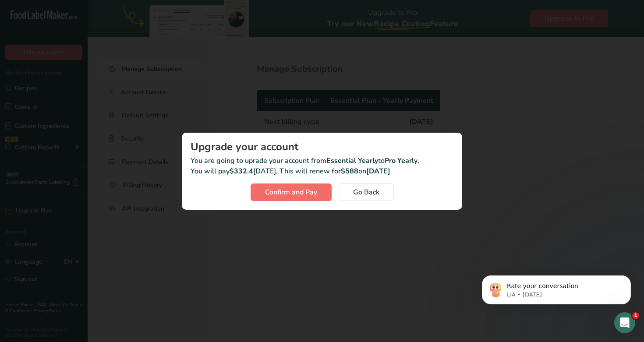 This screenshot has height=342, width=644. Describe the element at coordinates (87, 33) in the screenshot. I see `div: message notification from LIA, 1d ago. Rate your conversation` at that location.